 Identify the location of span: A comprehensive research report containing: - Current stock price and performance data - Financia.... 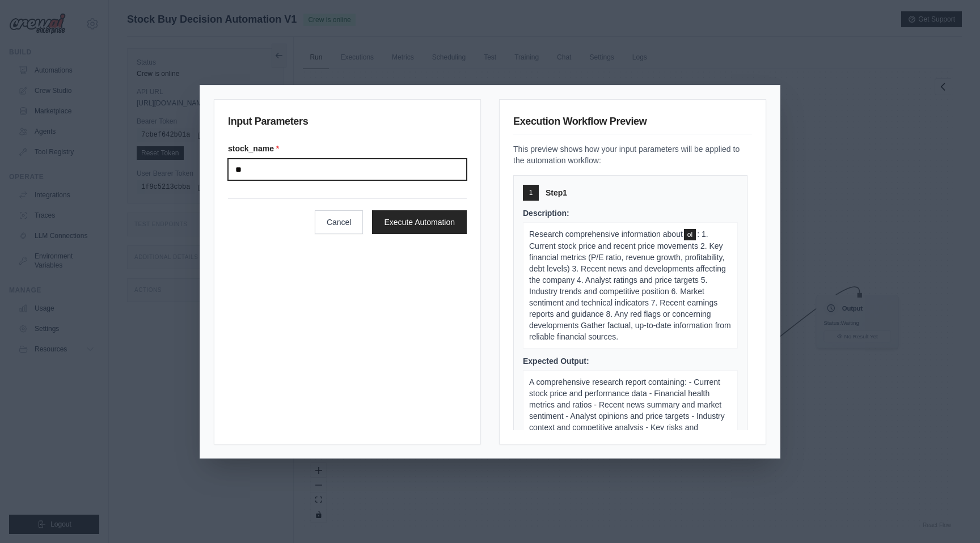
(627, 411).